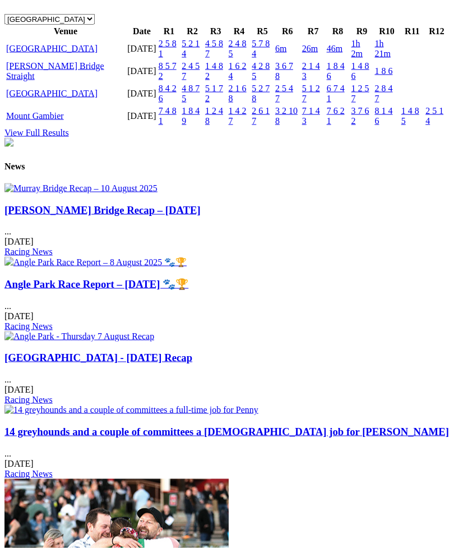 This screenshot has height=548, width=454. What do you see at coordinates (238, 48) in the screenshot?
I see `a: 2 4 8 5` at bounding box center [238, 48].